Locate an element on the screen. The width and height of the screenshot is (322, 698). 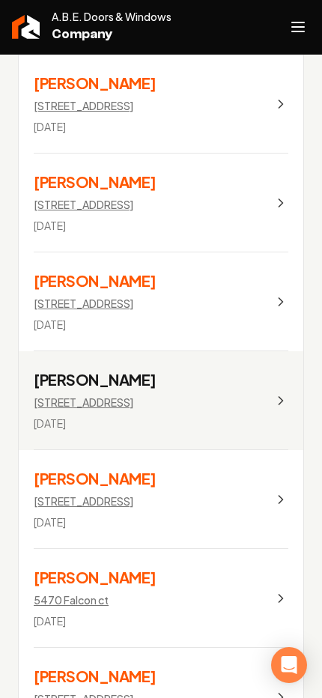
p: 5470 Falcon ct is located at coordinates (71, 600).